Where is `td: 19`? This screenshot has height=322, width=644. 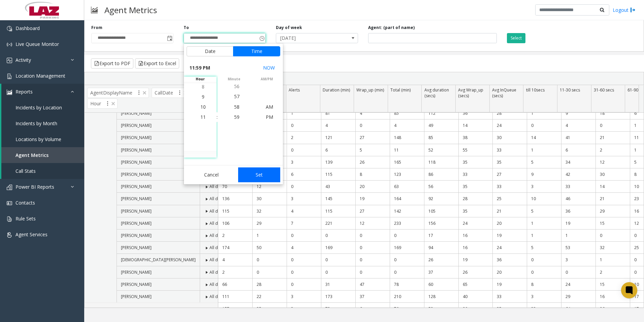
td: 19 is located at coordinates (372, 198).